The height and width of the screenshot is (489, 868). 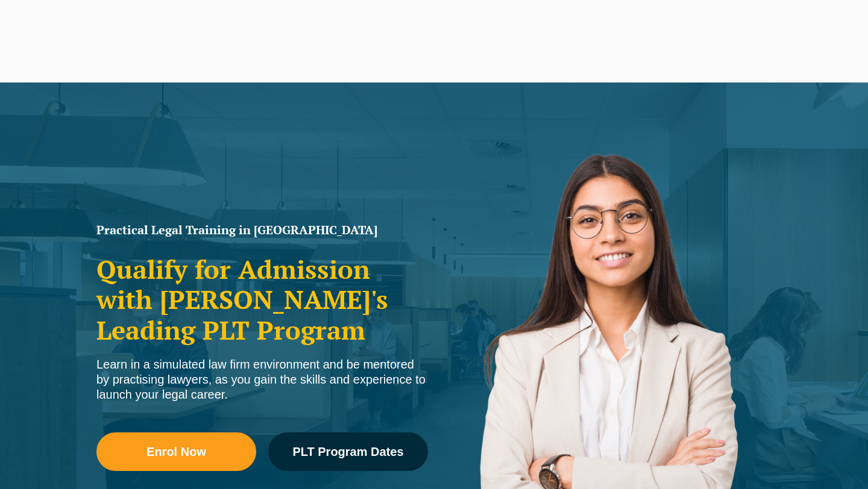 I want to click on span: Enrol Now, so click(x=176, y=452).